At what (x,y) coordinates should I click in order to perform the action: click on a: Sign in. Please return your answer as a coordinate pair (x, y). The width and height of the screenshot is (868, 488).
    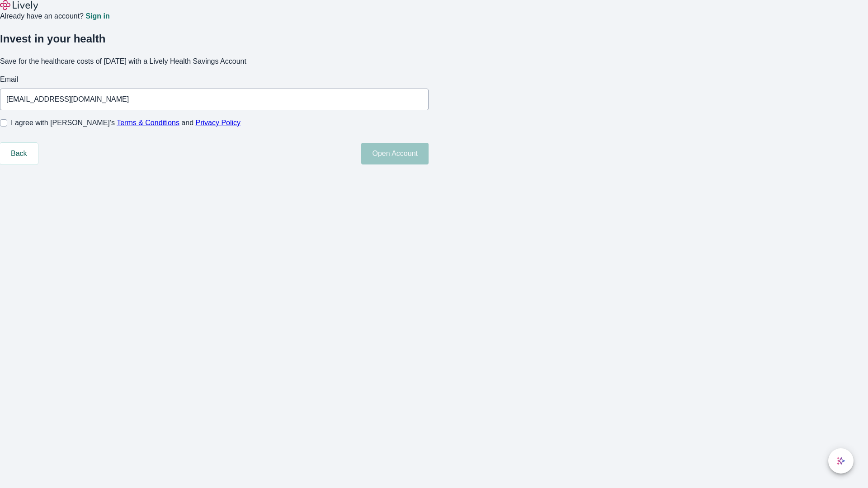
    Looking at the image, I should click on (97, 16).